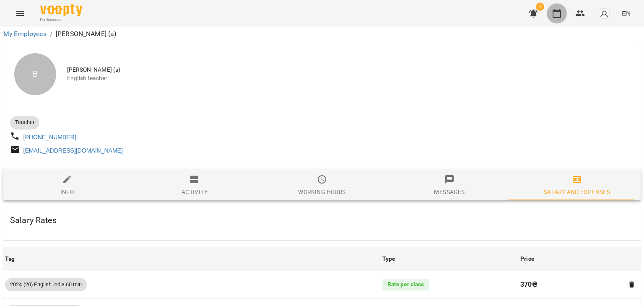 This screenshot has width=644, height=306. What do you see at coordinates (322, 192) in the screenshot?
I see `div: Working hours` at bounding box center [322, 192].